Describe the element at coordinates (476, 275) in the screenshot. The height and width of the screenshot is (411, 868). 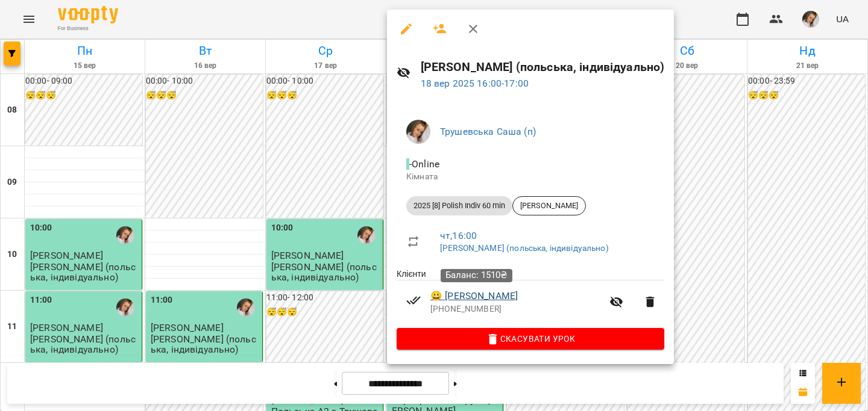
I see `span: Баланс: 1510₴` at that location.